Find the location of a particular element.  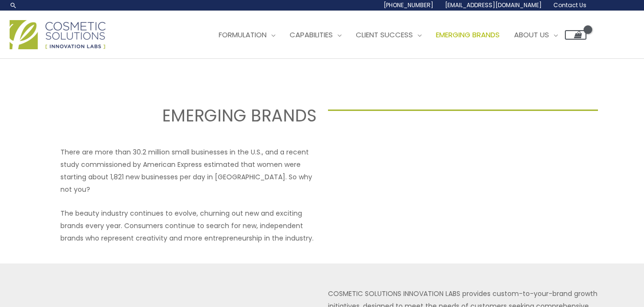

h2: EMERGING BRANDS is located at coordinates (182, 115).